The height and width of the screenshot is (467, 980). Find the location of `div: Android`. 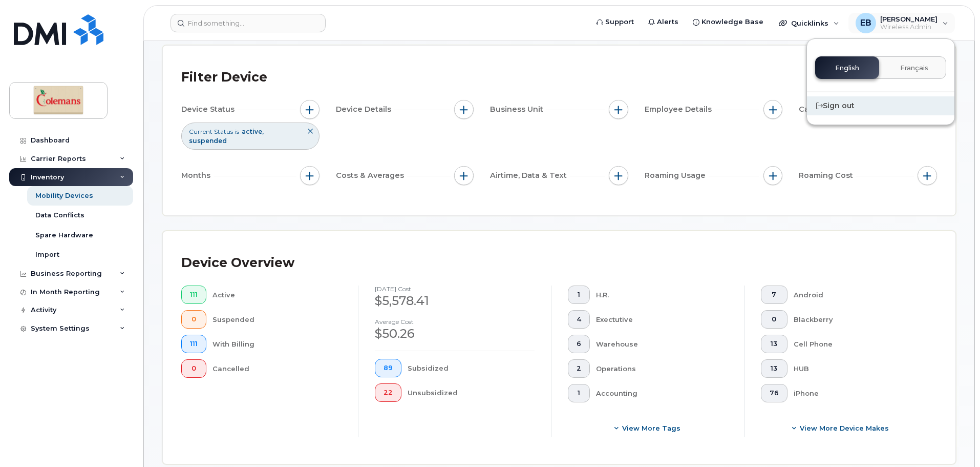

div: Android is located at coordinates (857, 294).